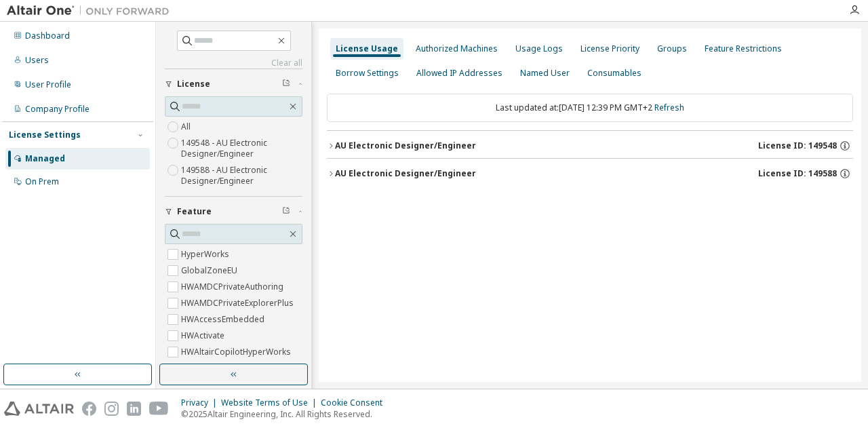 The image size is (868, 428). I want to click on div: Named User, so click(544, 73).